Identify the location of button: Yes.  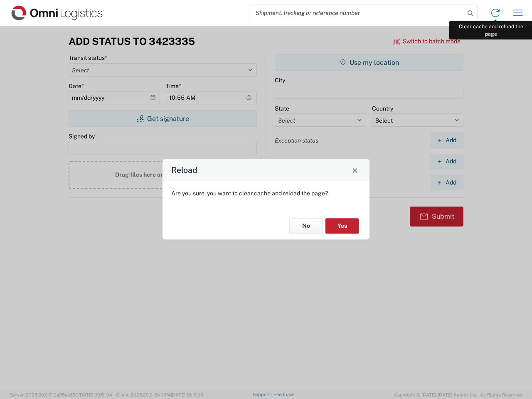
(342, 225).